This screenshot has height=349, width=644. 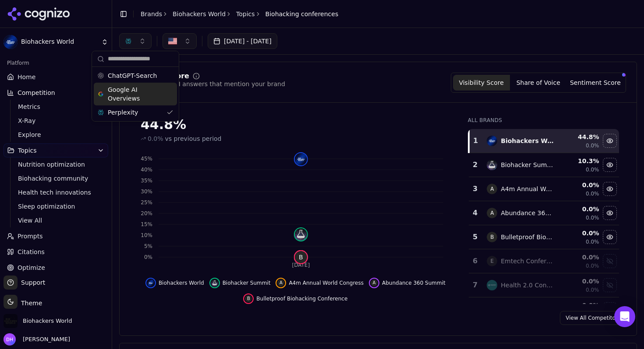 I want to click on button: Open user button, so click(x=37, y=340).